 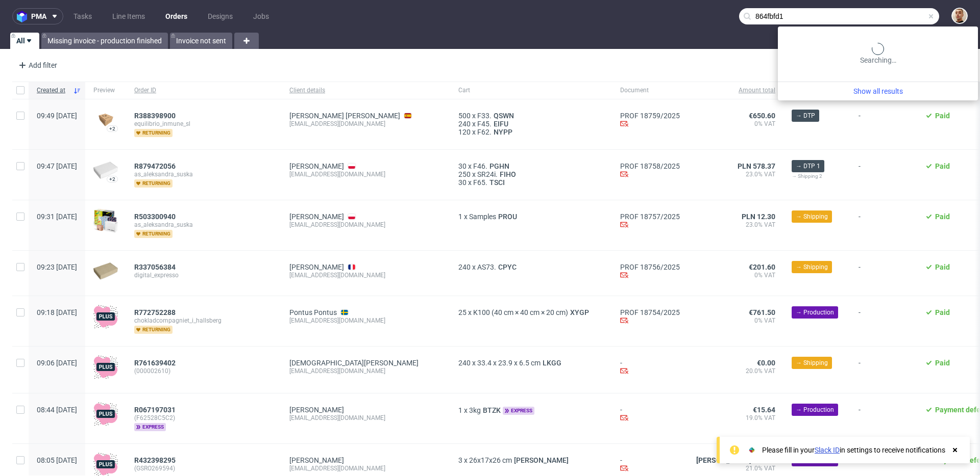 What do you see at coordinates (261, 17) in the screenshot?
I see `a: Jobs` at bounding box center [261, 17].